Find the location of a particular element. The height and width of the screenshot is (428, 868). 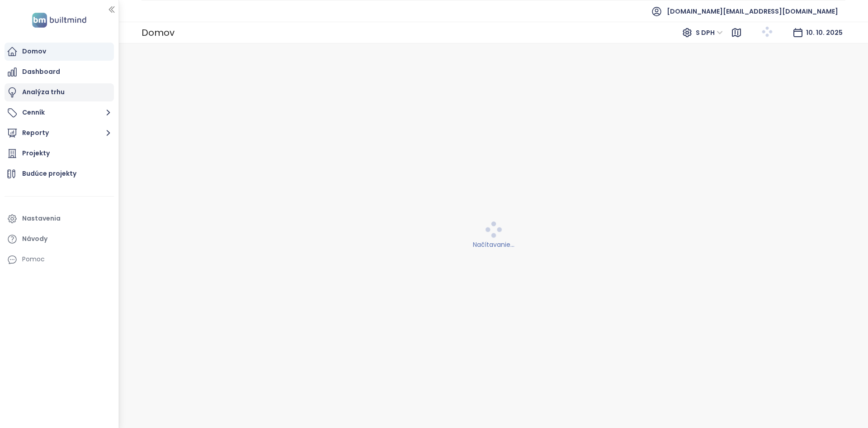

div: Návody is located at coordinates (35, 239).